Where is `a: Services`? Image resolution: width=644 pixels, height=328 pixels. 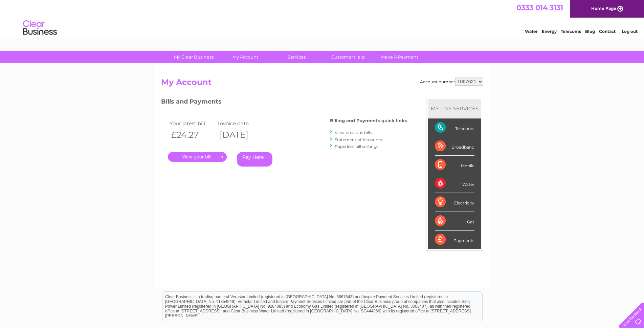
a: Services is located at coordinates (296, 57).